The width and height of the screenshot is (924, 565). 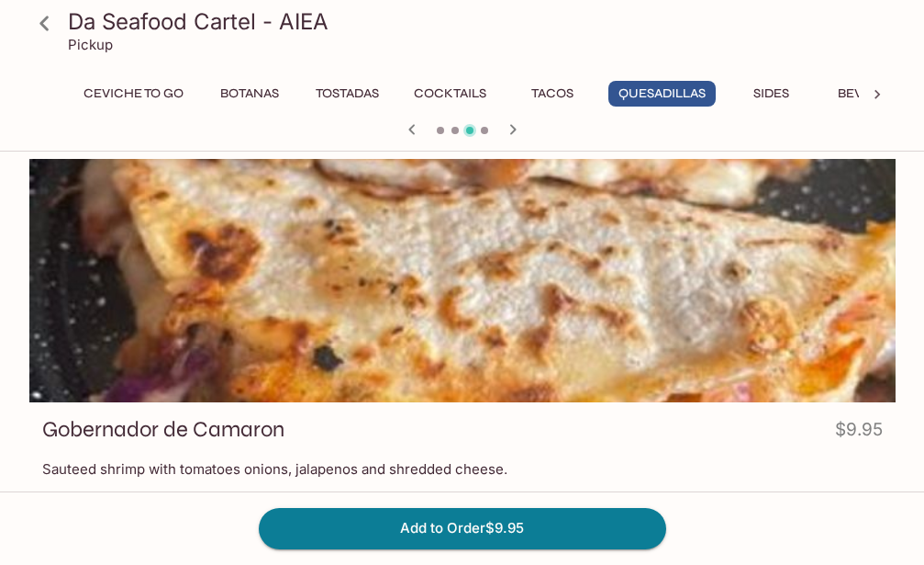 I want to click on button: Ceviche To Go, so click(x=133, y=94).